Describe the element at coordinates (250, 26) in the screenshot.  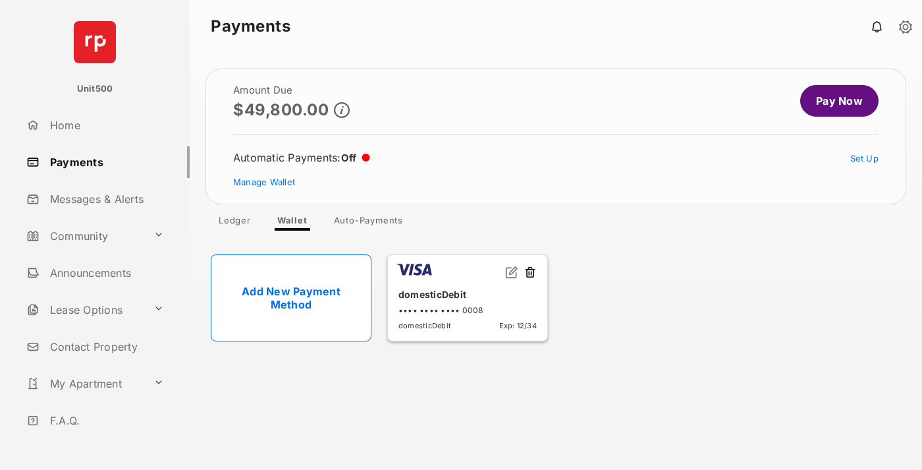
I see `strong: Payments` at that location.